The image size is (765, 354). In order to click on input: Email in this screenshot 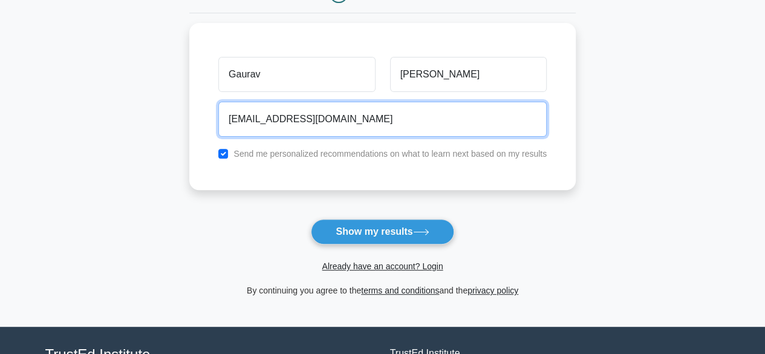, I will do `click(382, 119)`.